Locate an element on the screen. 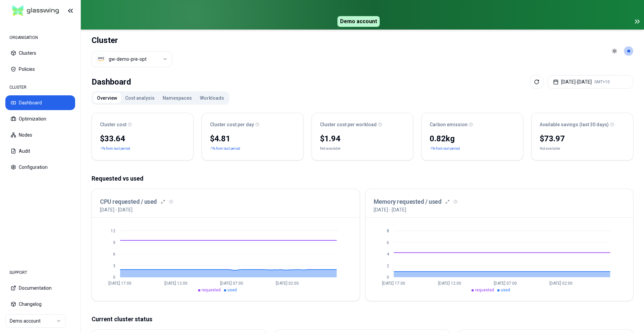 Image resolution: width=644 pixels, height=333 pixels. button: Audit is located at coordinates (40, 151).